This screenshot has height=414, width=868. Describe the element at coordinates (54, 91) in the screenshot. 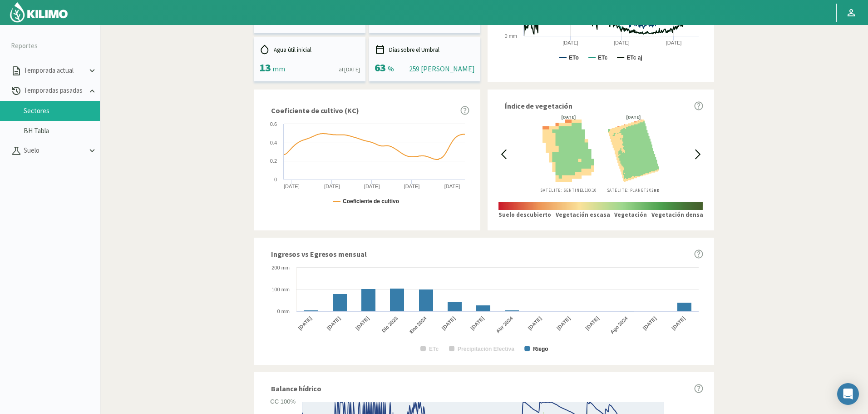

I see `p: Temporadas pasadas` at that location.